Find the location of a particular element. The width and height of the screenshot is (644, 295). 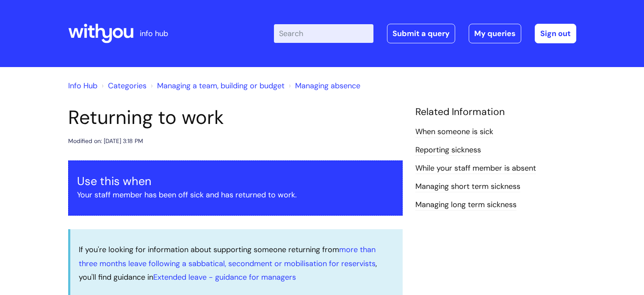

p: If you're looking for information about supporting someone returning from , you'll find guidance in is located at coordinates (237, 263).